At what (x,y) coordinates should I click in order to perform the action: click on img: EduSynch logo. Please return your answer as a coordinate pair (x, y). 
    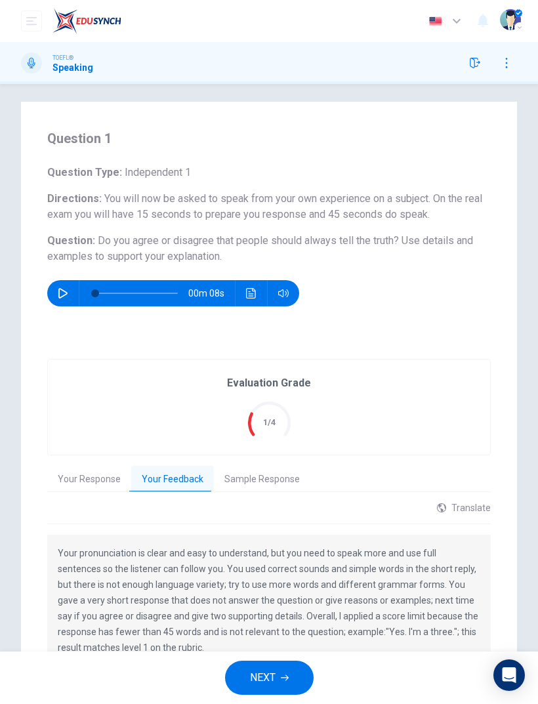
    Looking at the image, I should click on (87, 21).